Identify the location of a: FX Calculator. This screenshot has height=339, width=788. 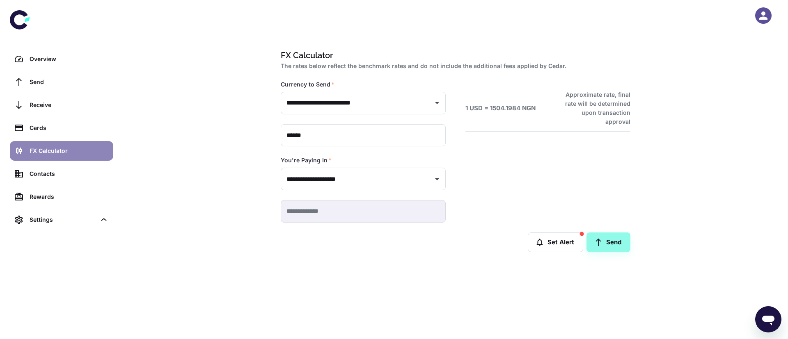
(62, 151).